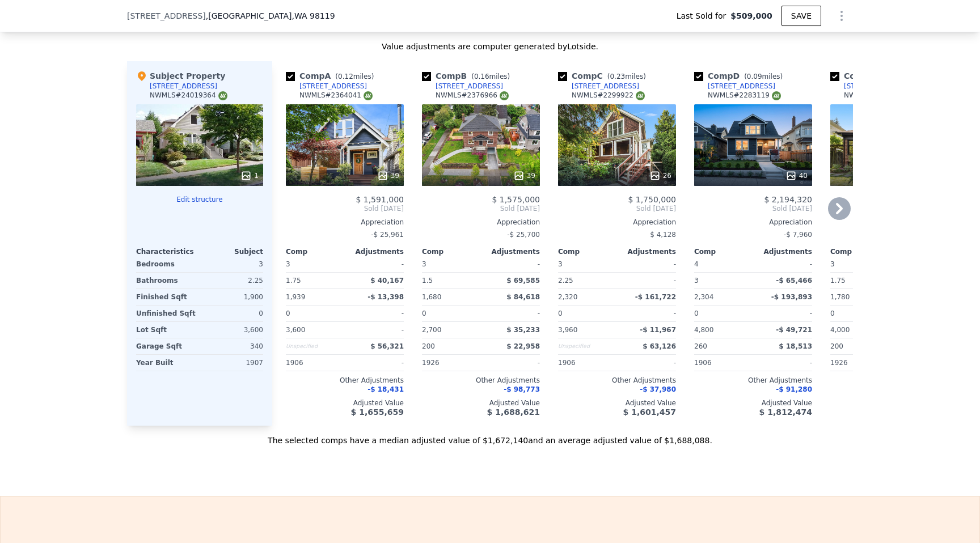 This screenshot has width=980, height=543. Describe the element at coordinates (387, 347) in the screenshot. I see `span: $ 56,321` at that location.